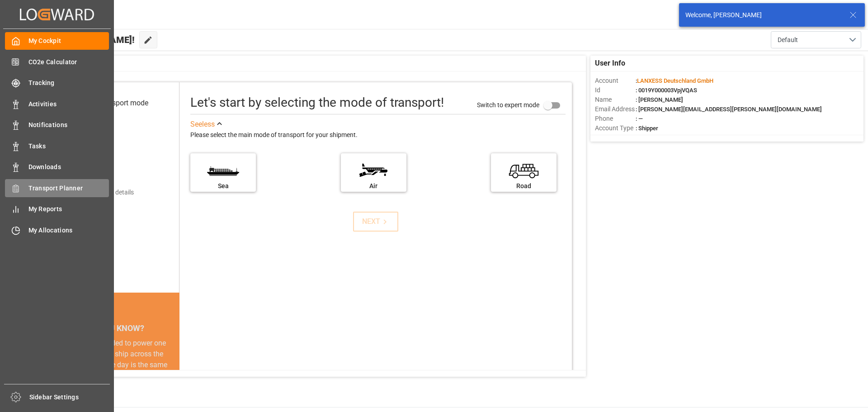  Describe the element at coordinates (816, 40) in the screenshot. I see `button: open menu` at that location.